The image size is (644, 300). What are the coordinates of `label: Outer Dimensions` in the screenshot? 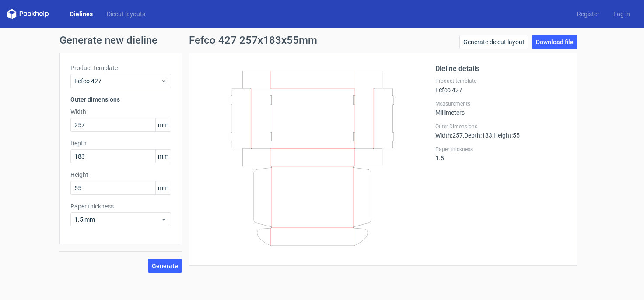 It's located at (501, 127).